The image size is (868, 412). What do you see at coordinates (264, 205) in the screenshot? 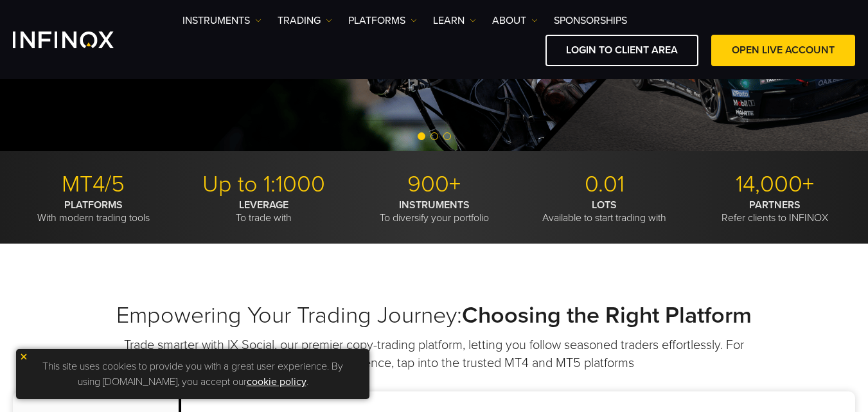
I see `strong: LEVERAGE` at bounding box center [264, 205].